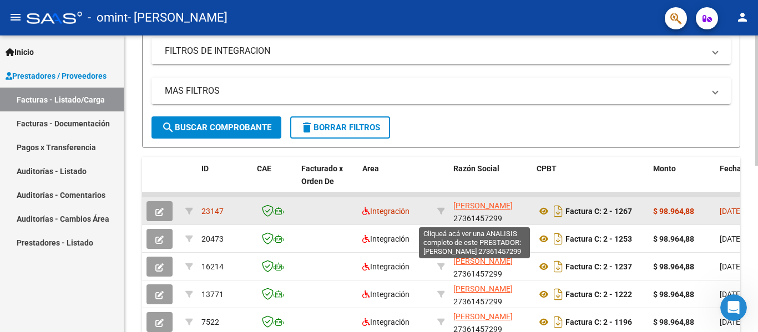 This screenshot has height=332, width=758. Describe the element at coordinates (742, 17) in the screenshot. I see `mat-icon: person` at that location.